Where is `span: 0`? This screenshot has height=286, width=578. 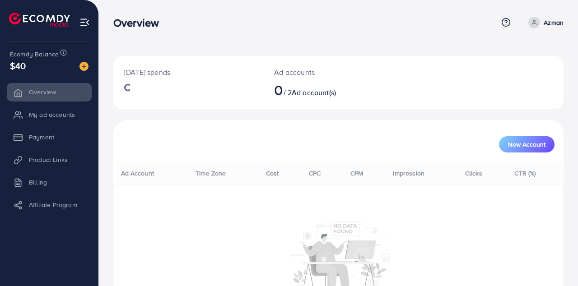 span: 0 is located at coordinates (279, 90).